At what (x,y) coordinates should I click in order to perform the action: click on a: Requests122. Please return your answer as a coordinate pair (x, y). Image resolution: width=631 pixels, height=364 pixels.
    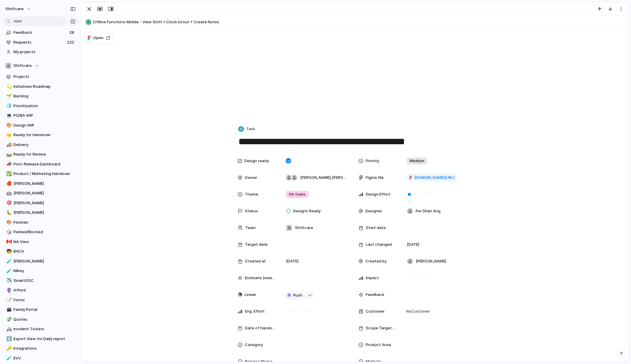
    Looking at the image, I should click on (40, 42).